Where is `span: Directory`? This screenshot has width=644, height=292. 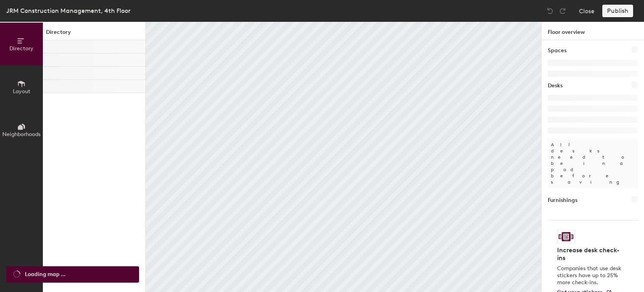 span: Directory is located at coordinates (22, 48).